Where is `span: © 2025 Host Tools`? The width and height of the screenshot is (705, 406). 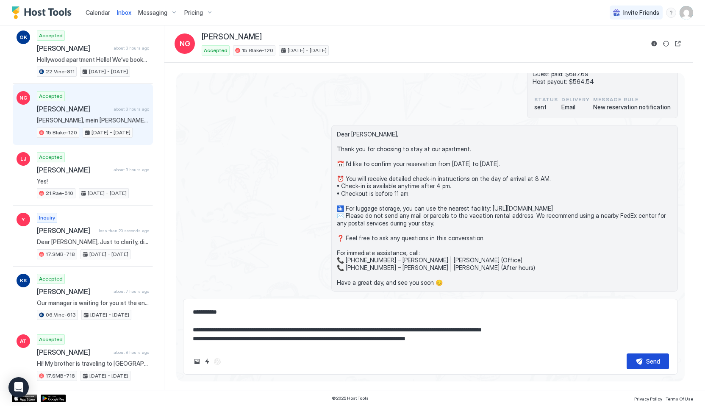
span: © 2025 Host Tools is located at coordinates (350, 398).